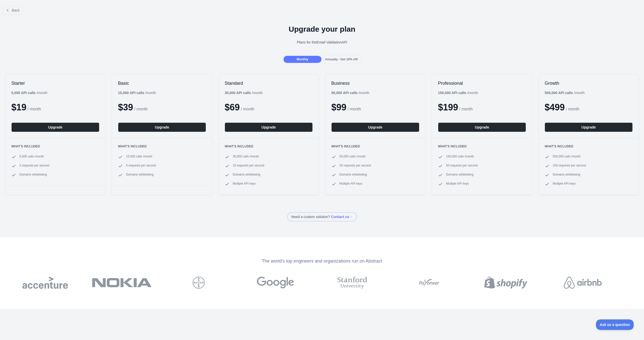 This screenshot has height=340, width=644. I want to click on b: 50,000 API calls, so click(344, 93).